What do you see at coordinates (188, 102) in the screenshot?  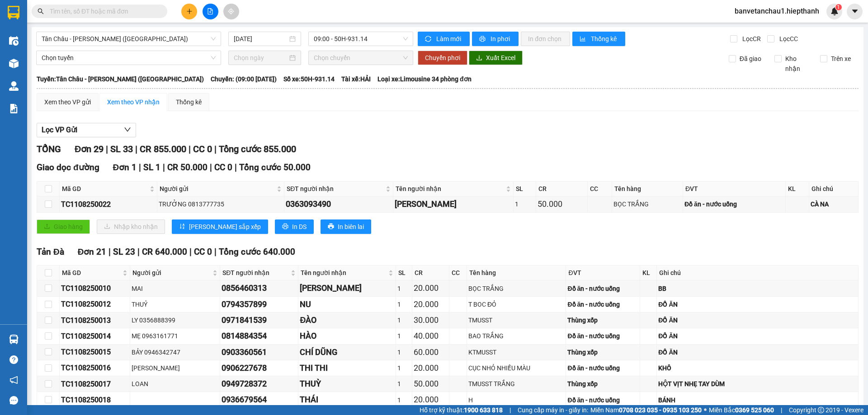 I see `div: Thống kê` at bounding box center [188, 102].